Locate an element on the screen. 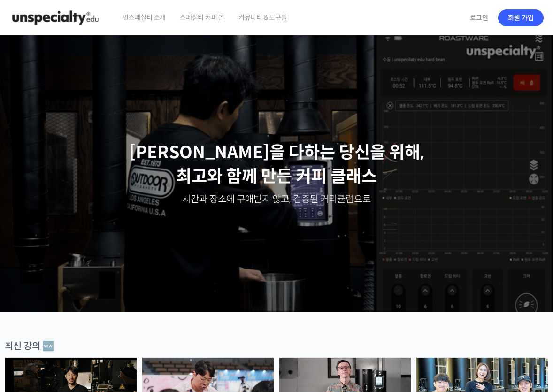  div: 최신 강의 🆕 is located at coordinates (277, 346).